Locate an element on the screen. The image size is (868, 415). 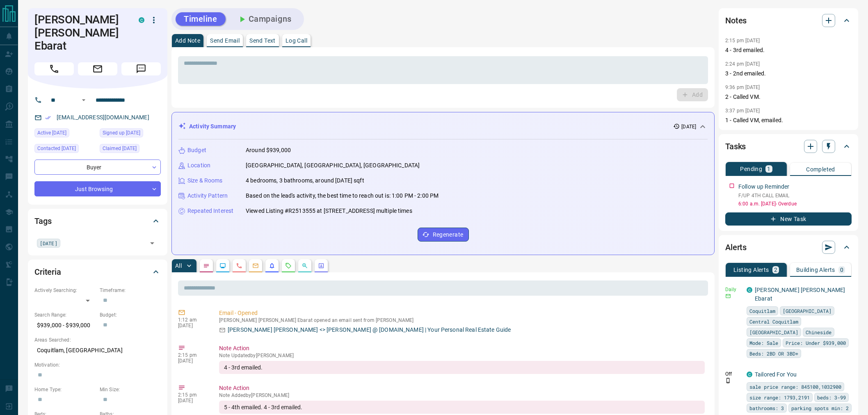
svg: Push Notification Only is located at coordinates (728, 381).